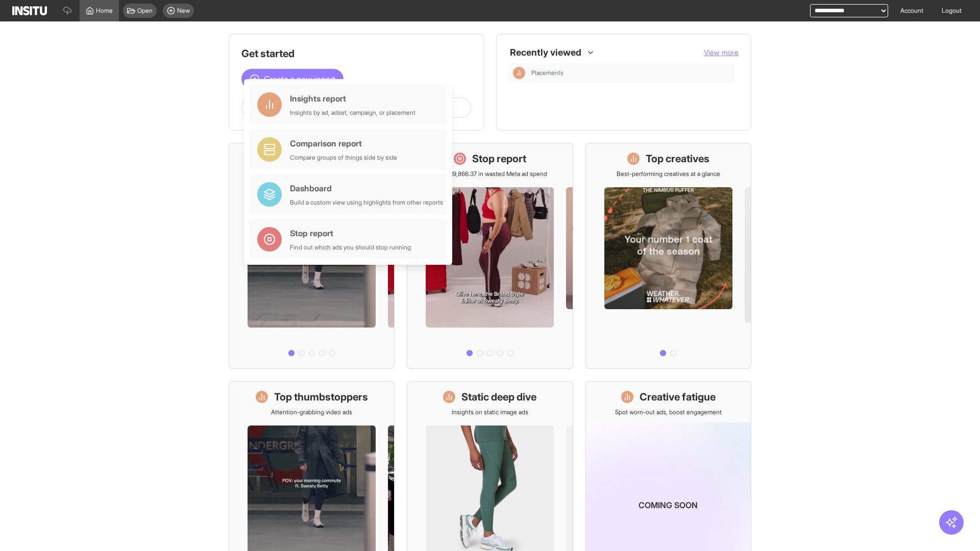  Describe the element at coordinates (344, 143) in the screenshot. I see `div: Comparison report` at that location.